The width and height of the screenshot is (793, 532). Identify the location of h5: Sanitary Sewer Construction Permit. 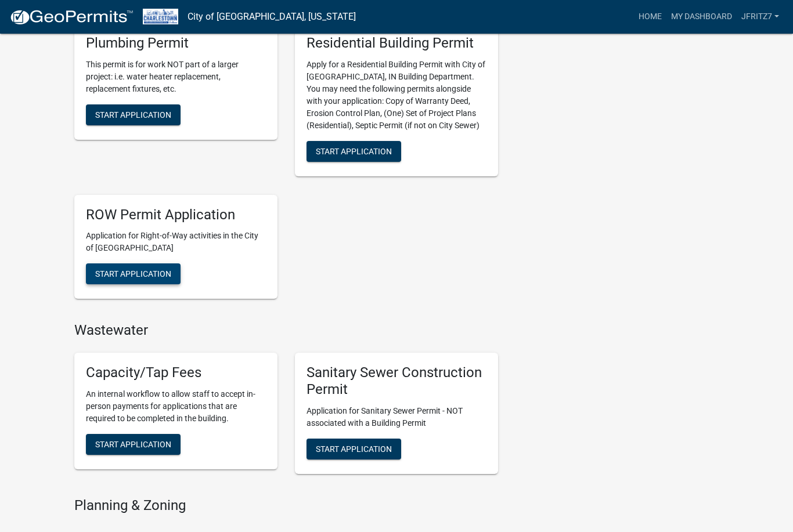
(396, 381).